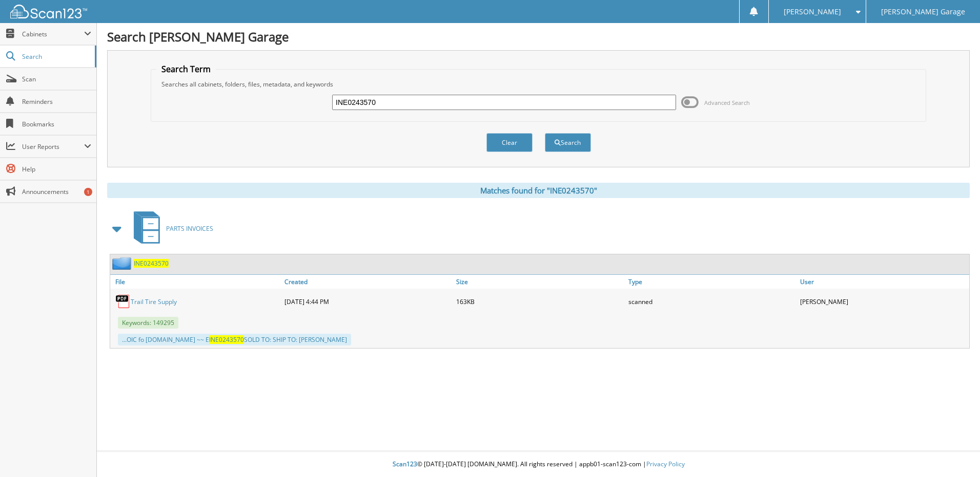 The width and height of the screenshot is (980, 477). I want to click on span: PARTS INVOICES, so click(189, 229).